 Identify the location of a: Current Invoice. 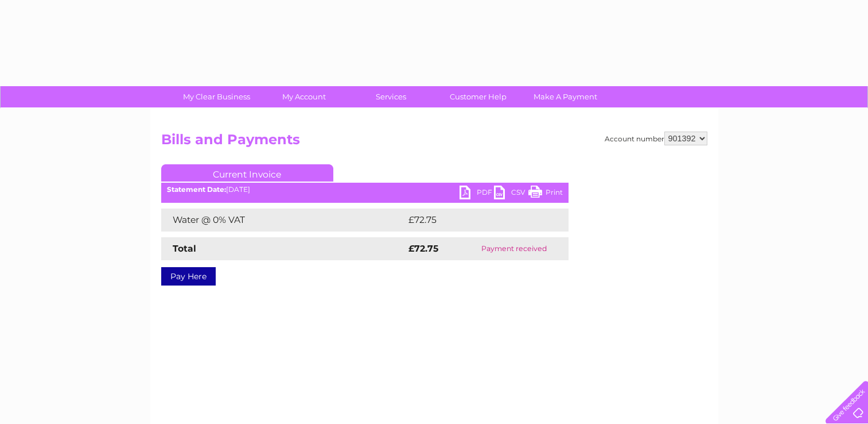
(247, 173).